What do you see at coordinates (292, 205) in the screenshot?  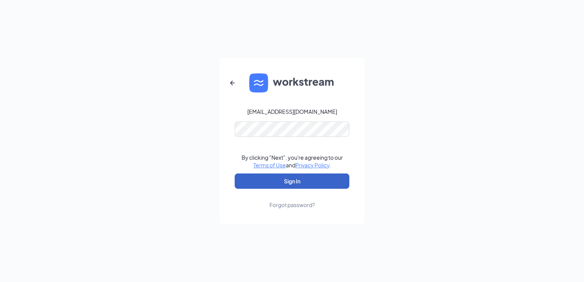 I see `div: Forgot password?` at bounding box center [292, 205].